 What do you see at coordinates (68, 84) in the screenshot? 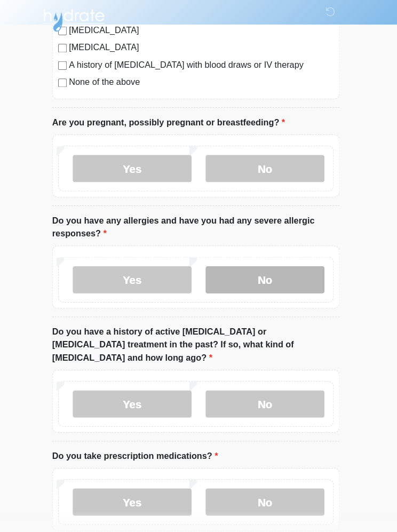
I see `input: None of the above` at bounding box center [68, 84].